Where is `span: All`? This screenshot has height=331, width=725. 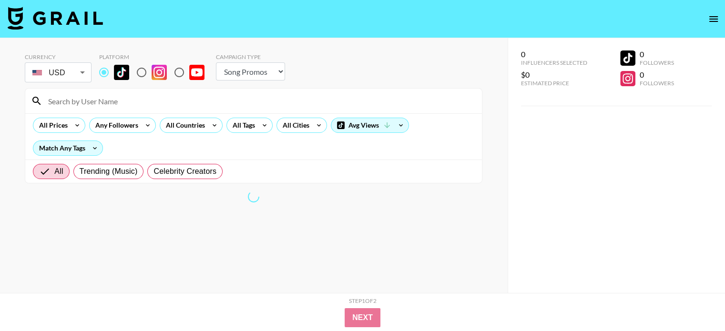 span: All is located at coordinates (59, 172).